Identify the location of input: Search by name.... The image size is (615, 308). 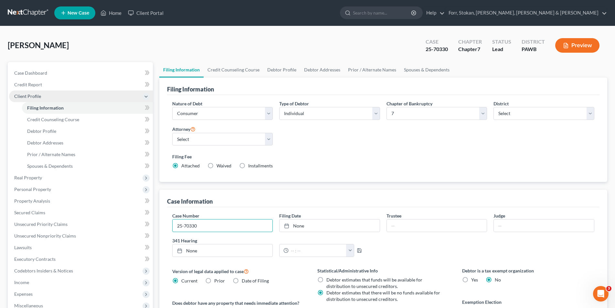
(382, 13).